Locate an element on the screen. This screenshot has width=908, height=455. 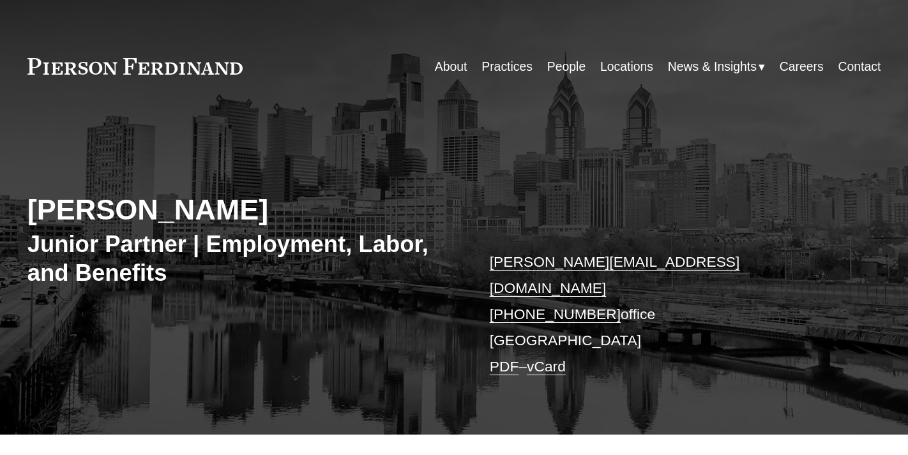
a: folder dropdown is located at coordinates (717, 66).